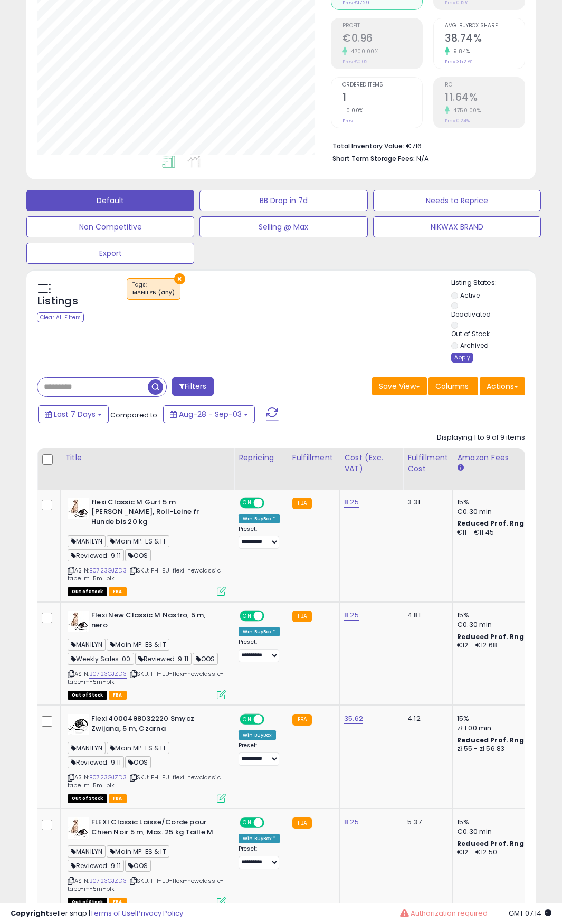 The image size is (562, 924). I want to click on li: €716, so click(425, 145).